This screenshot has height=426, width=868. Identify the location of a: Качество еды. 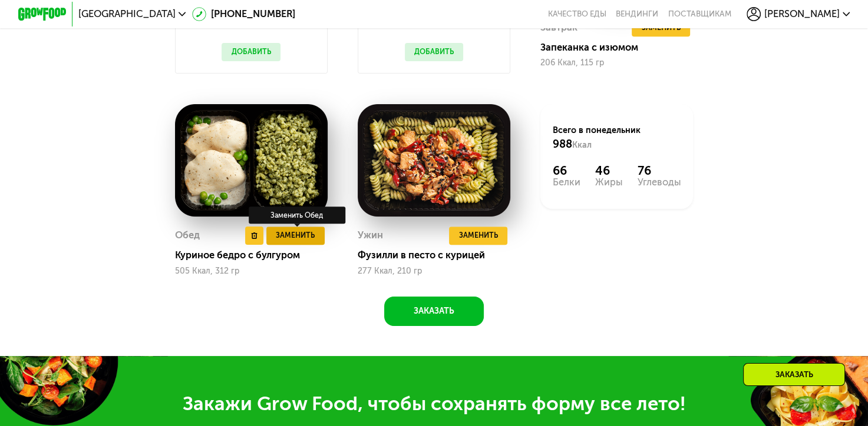
(577, 14).